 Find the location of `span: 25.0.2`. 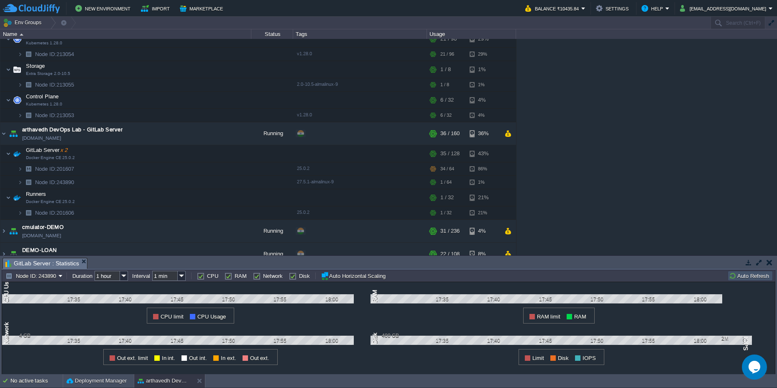

span: 25.0.2 is located at coordinates (303, 168).